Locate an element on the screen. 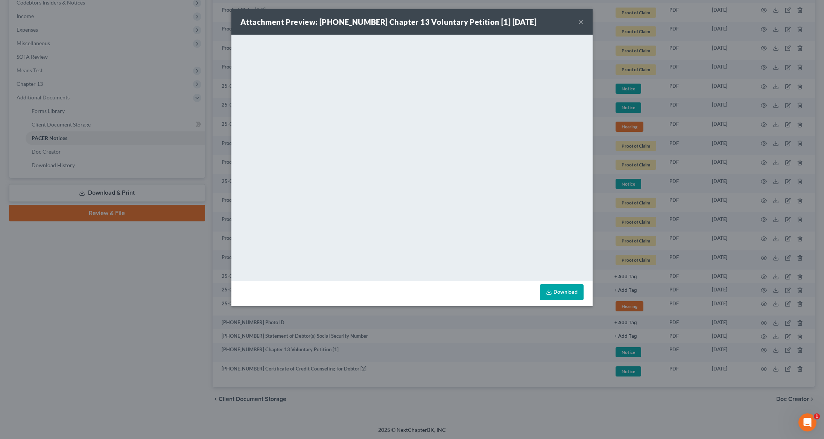 Image resolution: width=824 pixels, height=439 pixels. a: Download is located at coordinates (562, 292).